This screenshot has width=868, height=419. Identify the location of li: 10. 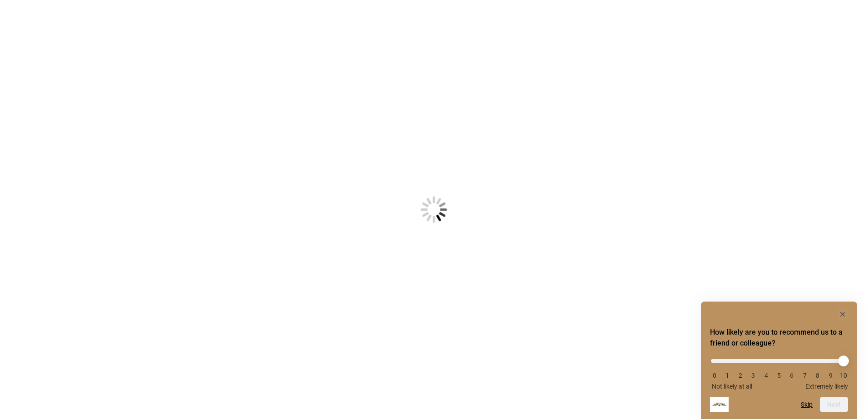
(844, 376).